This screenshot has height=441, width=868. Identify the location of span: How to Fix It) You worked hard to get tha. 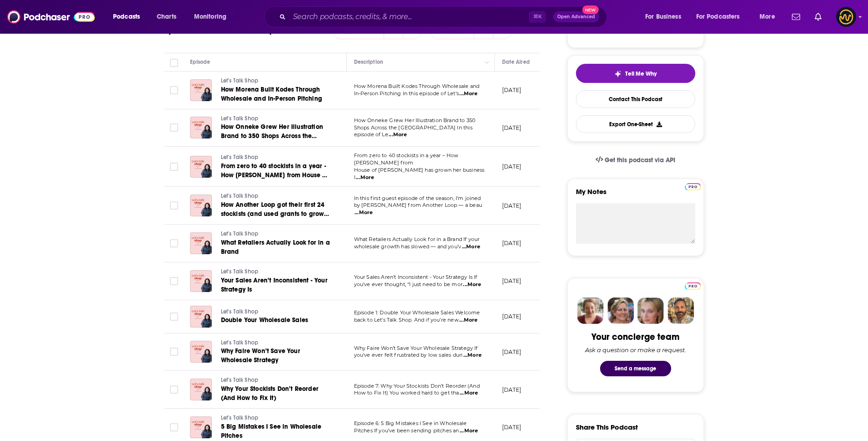
(406, 393).